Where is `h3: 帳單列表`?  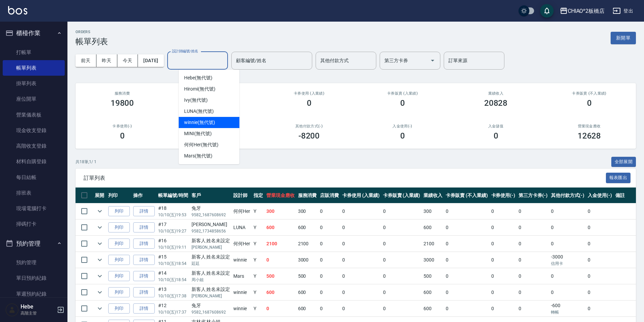 h3: 帳單列表 is located at coordinates (92, 41).